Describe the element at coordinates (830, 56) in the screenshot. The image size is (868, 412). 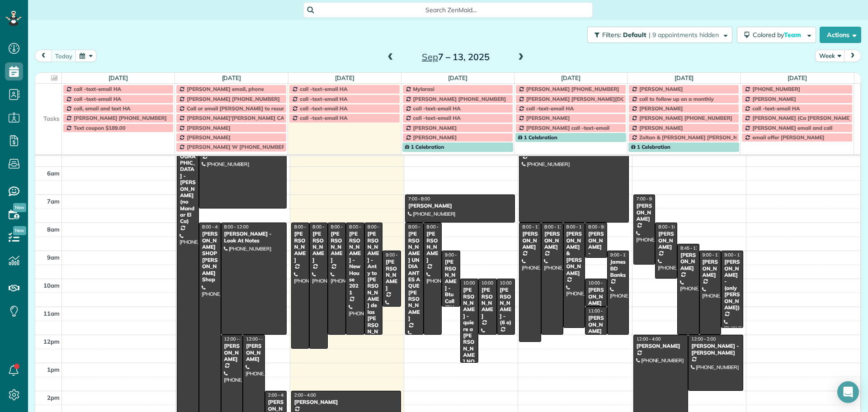
I see `button: Week` at that location.